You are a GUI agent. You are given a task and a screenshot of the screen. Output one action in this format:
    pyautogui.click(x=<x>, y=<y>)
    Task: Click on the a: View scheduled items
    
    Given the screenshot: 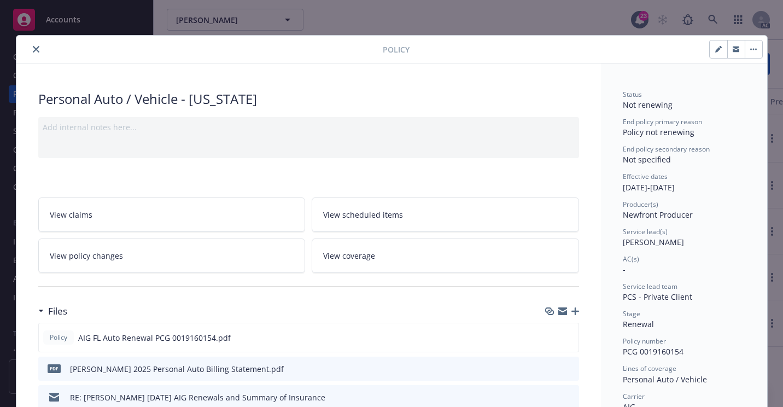 What is the action you would take?
    pyautogui.click(x=445, y=214)
    